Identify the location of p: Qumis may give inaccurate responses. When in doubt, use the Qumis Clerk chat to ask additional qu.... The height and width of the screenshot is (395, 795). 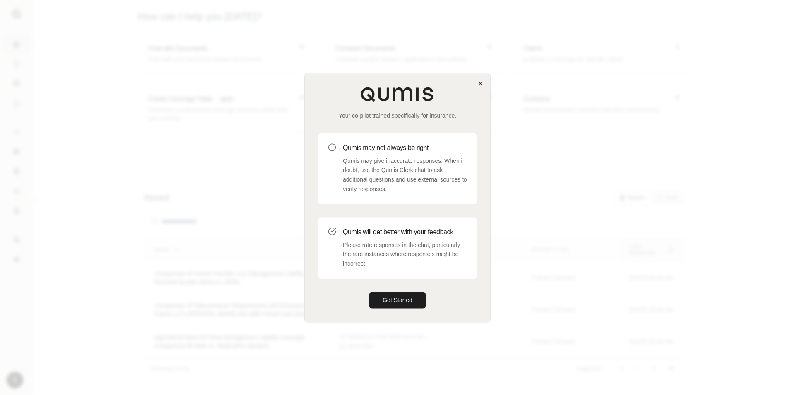
(405, 175).